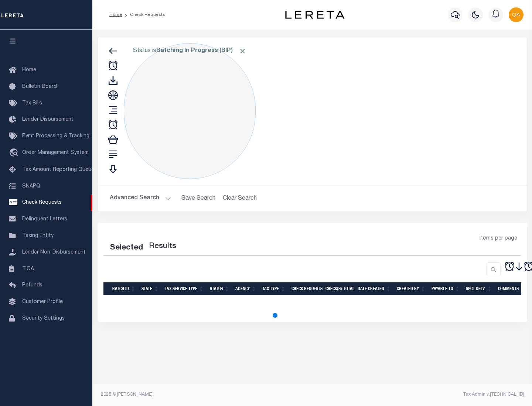  I want to click on a: Home, so click(115, 15).